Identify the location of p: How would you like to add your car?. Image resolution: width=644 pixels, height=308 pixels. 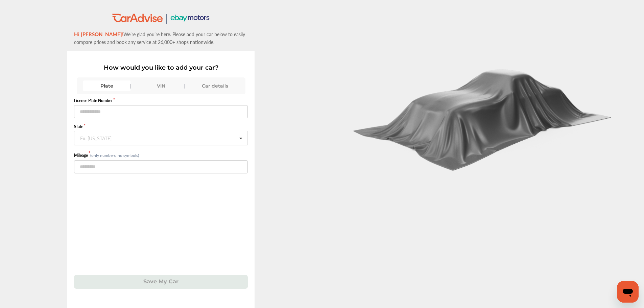
(161, 68).